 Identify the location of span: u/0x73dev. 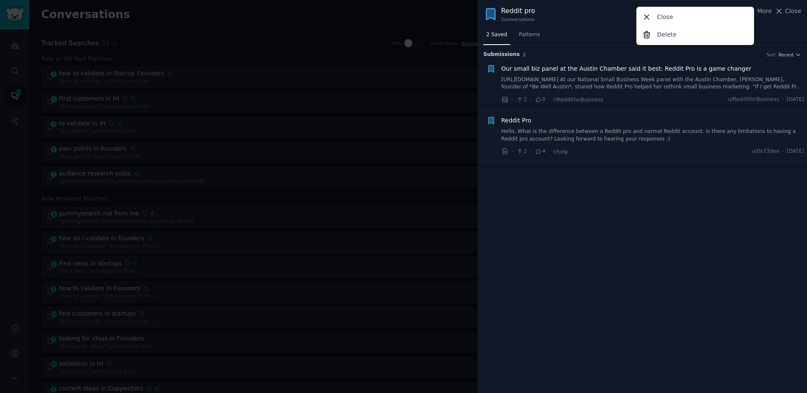
(765, 151).